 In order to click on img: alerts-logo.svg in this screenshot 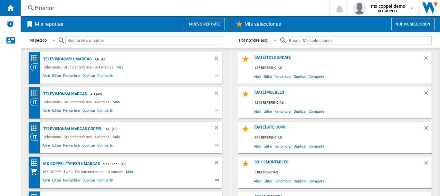, I will do `click(10, 24)`.